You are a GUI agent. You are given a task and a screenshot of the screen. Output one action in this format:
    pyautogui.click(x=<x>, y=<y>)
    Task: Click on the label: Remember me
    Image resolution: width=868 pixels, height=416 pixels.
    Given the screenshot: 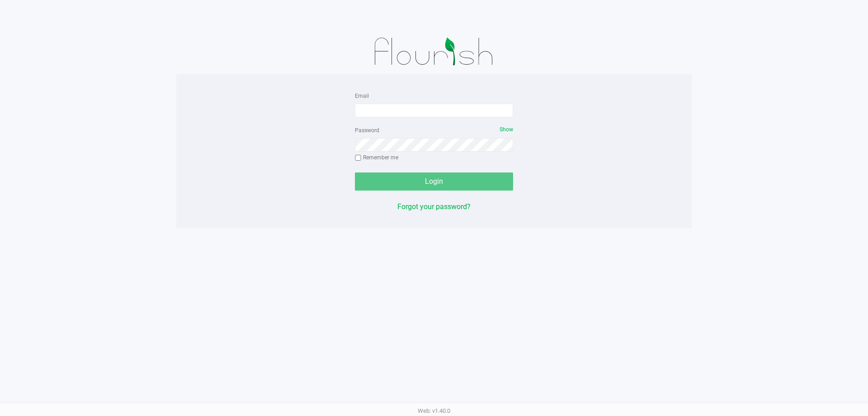 What is the action you would take?
    pyautogui.click(x=377, y=157)
    